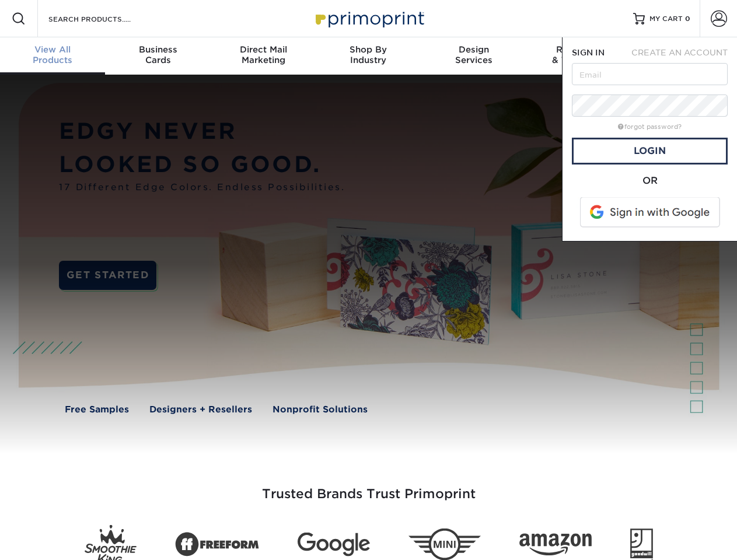 Image resolution: width=737 pixels, height=560 pixels. I want to click on a: BusinessCards, so click(157, 56).